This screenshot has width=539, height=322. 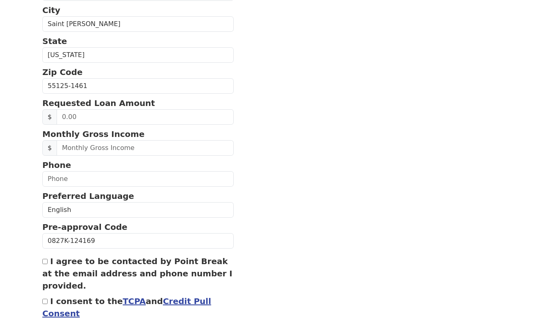 I want to click on strong: City, so click(x=51, y=10).